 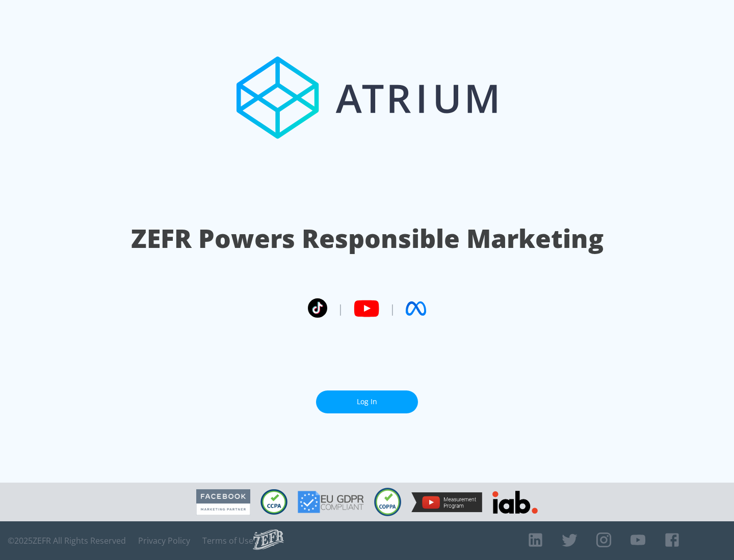 I want to click on img: COPPA Compliant, so click(x=388, y=502).